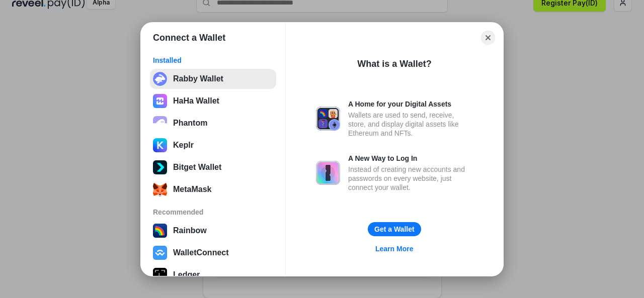 This screenshot has height=298, width=644. I want to click on img: svg+xml;base64,PHN2ZyB3aWR0aD0iNTEyIiBoZWlnaHQ9IjUxMiIgdmlld0JveD0iMCAwIDUxMiA1MTIiIGZpbGw9Im5vbm..., so click(160, 167).